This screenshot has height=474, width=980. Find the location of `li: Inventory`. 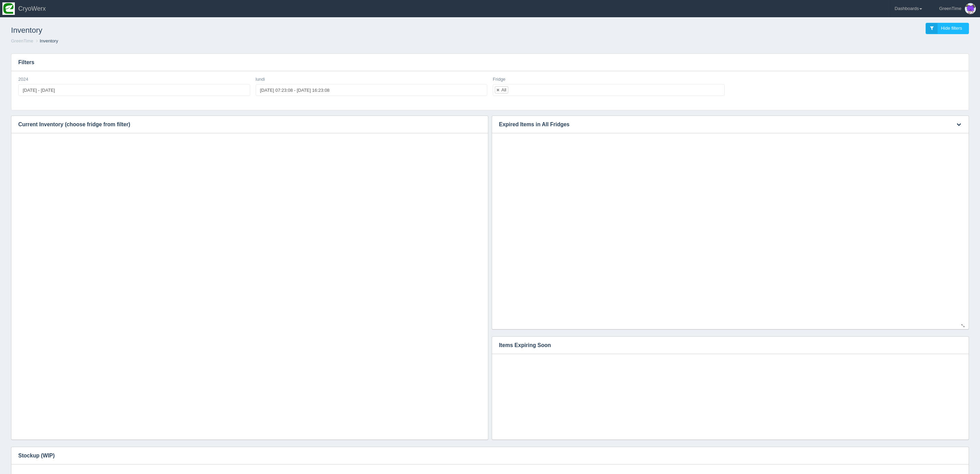

li: Inventory is located at coordinates (46, 41).